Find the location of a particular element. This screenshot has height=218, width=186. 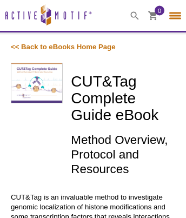

img: CUT&Tag Complete Guide eBook is located at coordinates (37, 83).